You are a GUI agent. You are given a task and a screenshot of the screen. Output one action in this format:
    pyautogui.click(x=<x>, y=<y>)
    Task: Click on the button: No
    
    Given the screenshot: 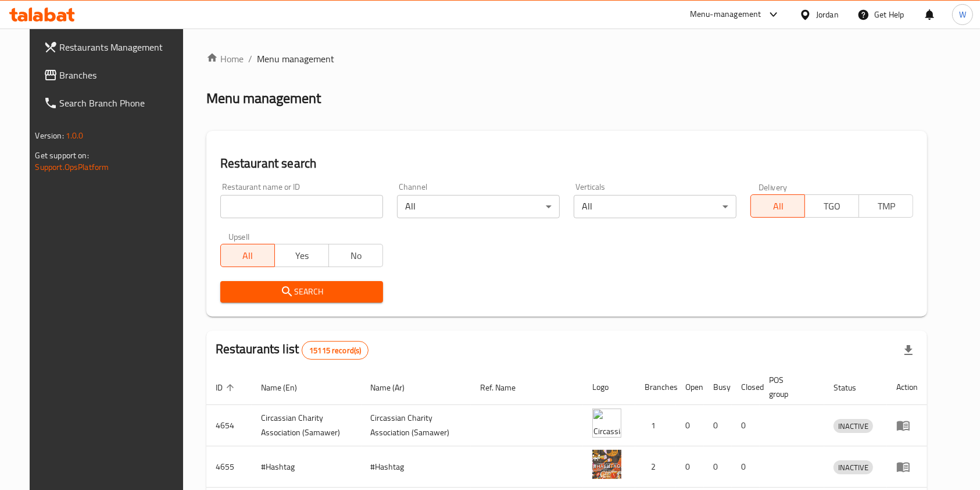 What is the action you would take?
    pyautogui.click(x=356, y=255)
    